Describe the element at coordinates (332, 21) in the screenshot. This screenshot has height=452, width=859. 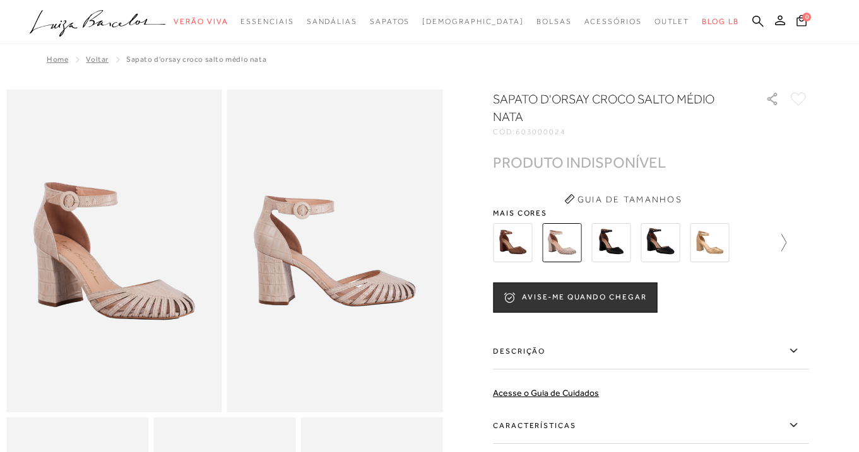
I see `span: Sandálias` at that location.